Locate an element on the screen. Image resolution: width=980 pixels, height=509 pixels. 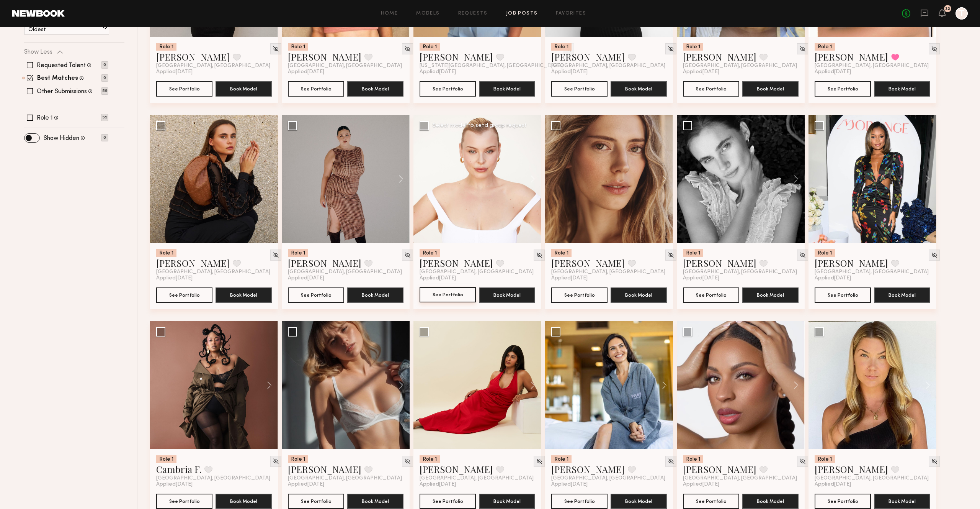
div: Select model to send group request is located at coordinates (479, 126).